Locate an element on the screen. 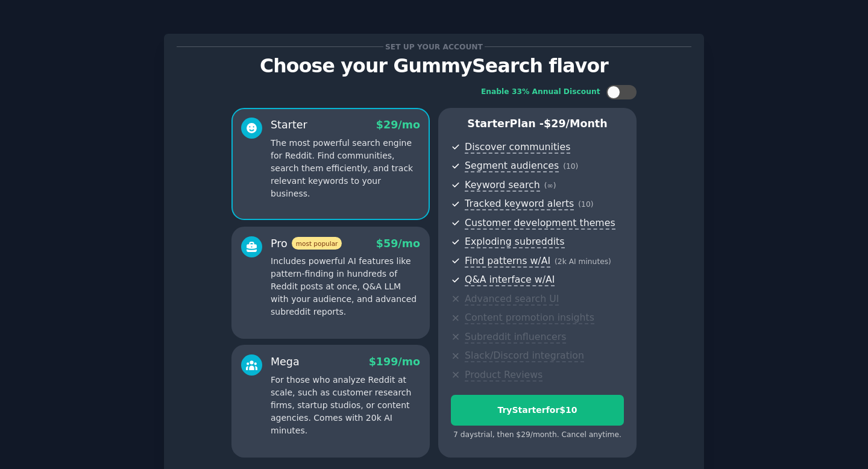 The height and width of the screenshot is (469, 868). span: Customer development themes is located at coordinates (540, 223).